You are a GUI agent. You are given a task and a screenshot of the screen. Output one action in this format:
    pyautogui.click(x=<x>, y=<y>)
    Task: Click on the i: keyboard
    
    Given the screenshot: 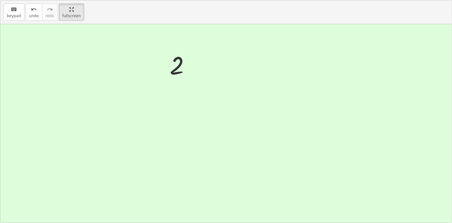 What is the action you would take?
    pyautogui.click(x=14, y=10)
    